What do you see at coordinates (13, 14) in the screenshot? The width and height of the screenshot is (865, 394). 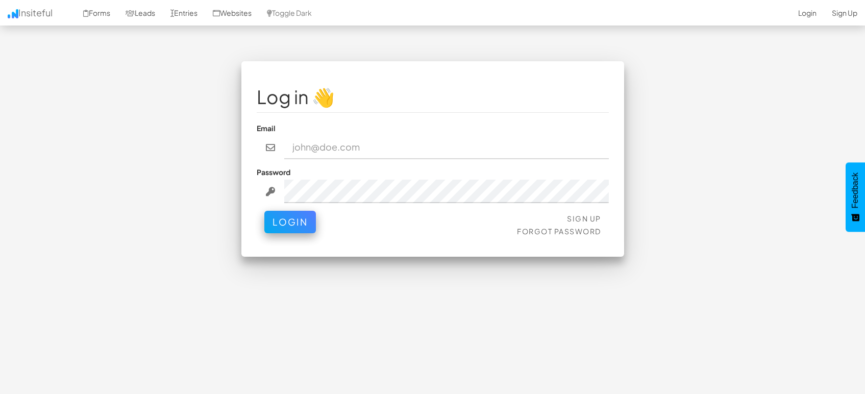 I see `img: icon.png` at bounding box center [13, 14].